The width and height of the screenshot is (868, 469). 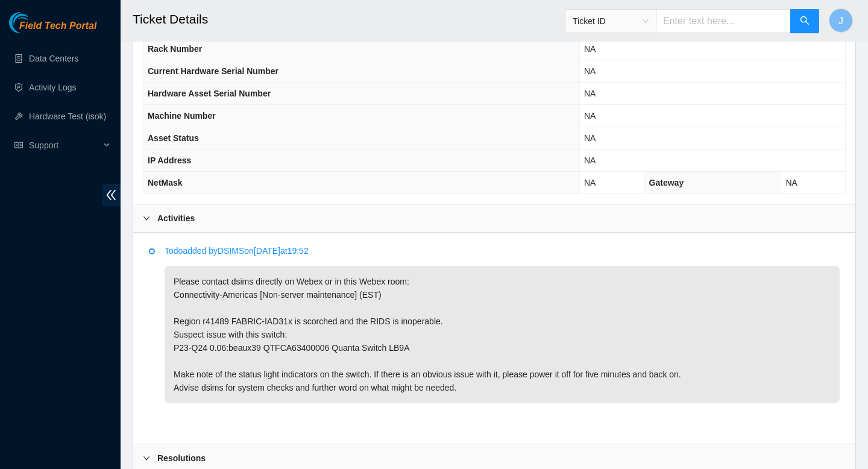 I want to click on p: Please contact dsims directly on Webex or in this Webex room: Connectivity-Americas [Non-server m..., so click(x=502, y=334).